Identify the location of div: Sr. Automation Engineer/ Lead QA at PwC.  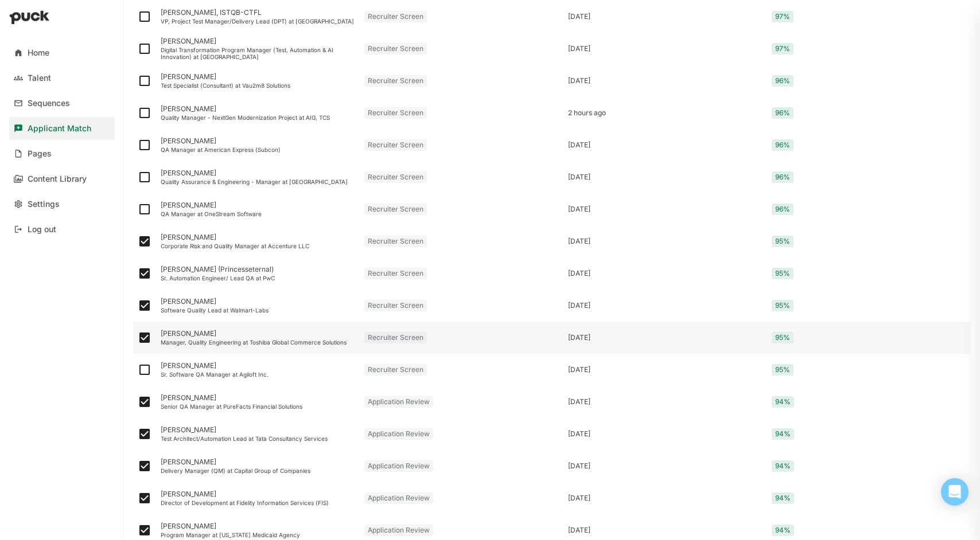
(258, 278).